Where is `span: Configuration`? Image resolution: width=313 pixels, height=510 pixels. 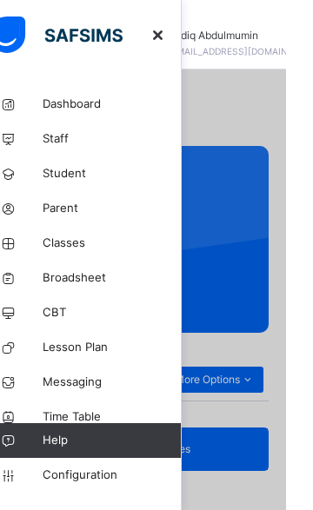
span: Configuration is located at coordinates (138, 475).